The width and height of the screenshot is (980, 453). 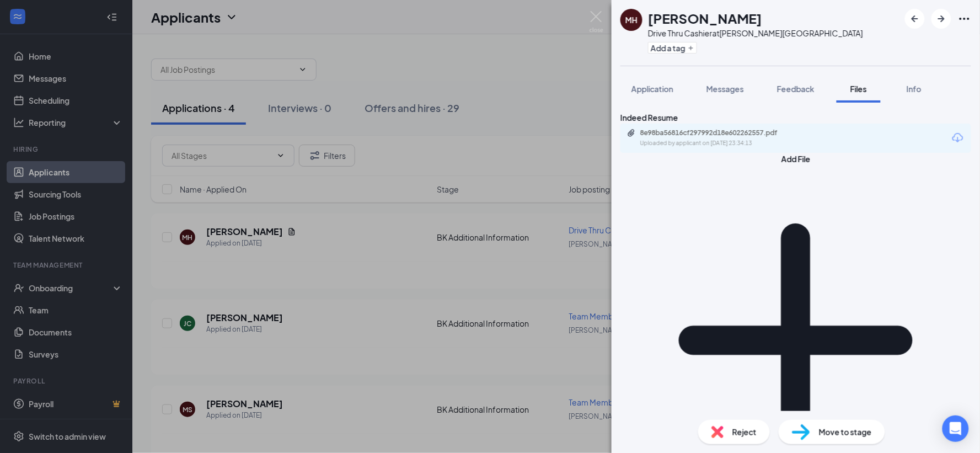 I want to click on div: 8e98ba56816cf297992d18e602262557.pdf, so click(x=717, y=133).